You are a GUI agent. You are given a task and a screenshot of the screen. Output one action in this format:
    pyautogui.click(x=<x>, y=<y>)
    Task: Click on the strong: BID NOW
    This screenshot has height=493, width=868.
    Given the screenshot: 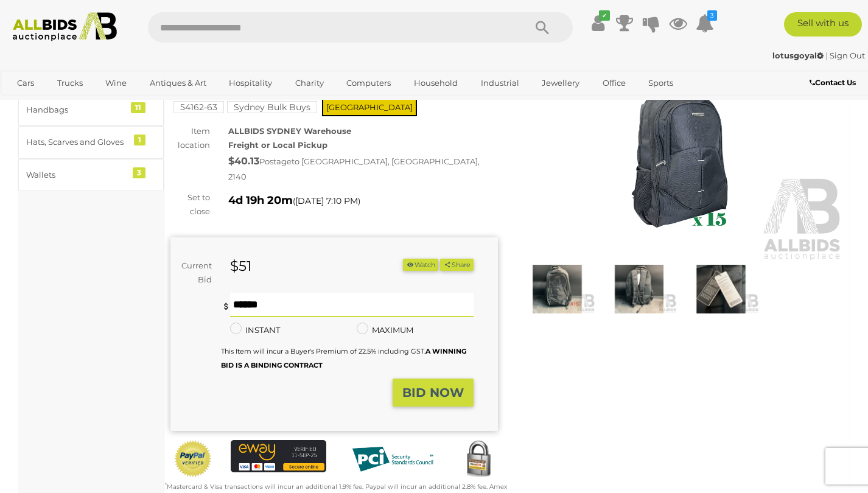 What is the action you would take?
    pyautogui.click(x=433, y=392)
    